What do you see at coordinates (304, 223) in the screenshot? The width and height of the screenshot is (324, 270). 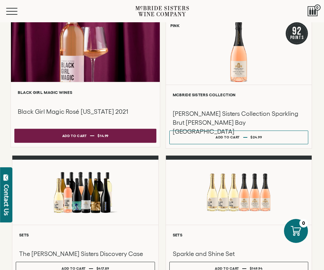 I see `div: 0` at bounding box center [304, 223].